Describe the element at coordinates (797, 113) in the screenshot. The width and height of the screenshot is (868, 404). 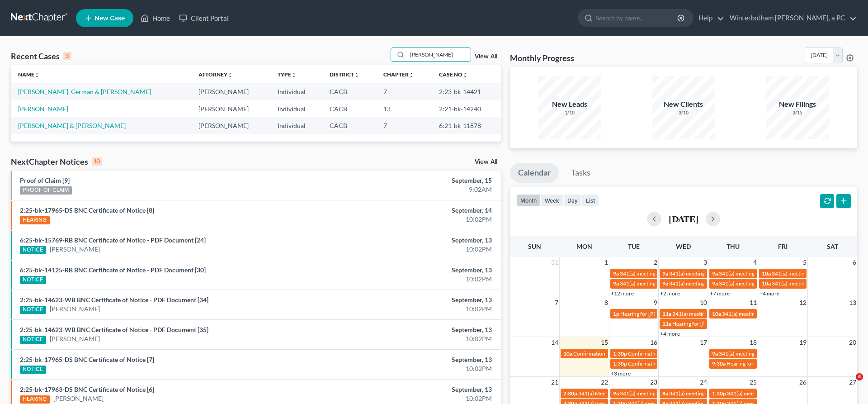
I see `div: 3/15` at that location.